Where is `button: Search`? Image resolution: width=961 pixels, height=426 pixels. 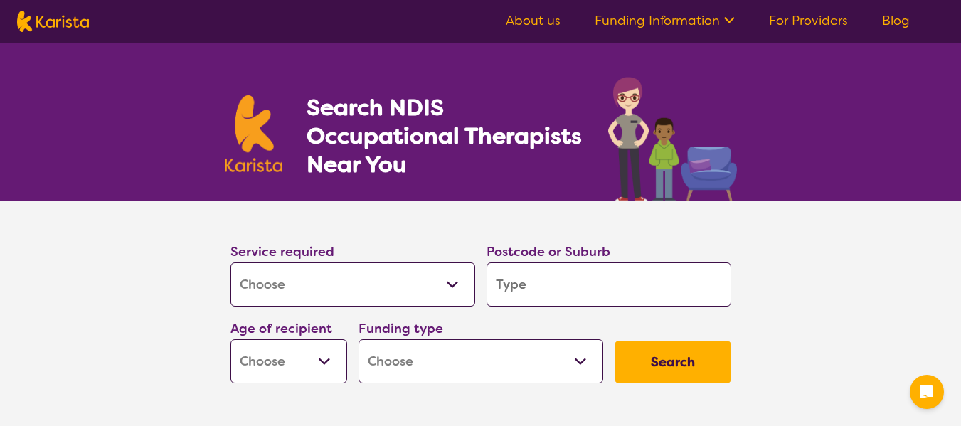
button: Search is located at coordinates (673, 362).